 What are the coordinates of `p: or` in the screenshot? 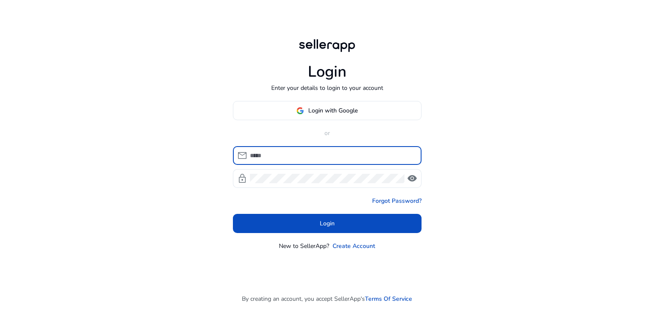 It's located at (327, 133).